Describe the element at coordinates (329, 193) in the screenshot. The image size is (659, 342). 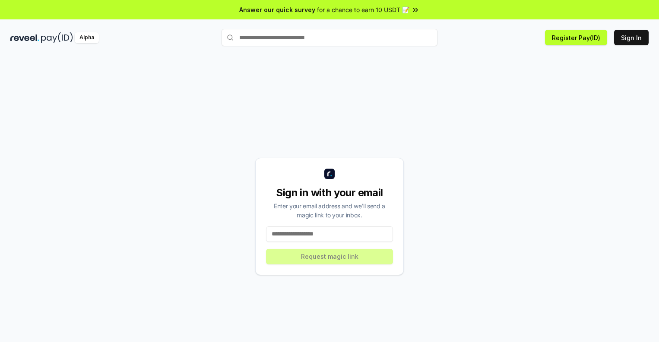
I see `div: Sign in with your email` at that location.